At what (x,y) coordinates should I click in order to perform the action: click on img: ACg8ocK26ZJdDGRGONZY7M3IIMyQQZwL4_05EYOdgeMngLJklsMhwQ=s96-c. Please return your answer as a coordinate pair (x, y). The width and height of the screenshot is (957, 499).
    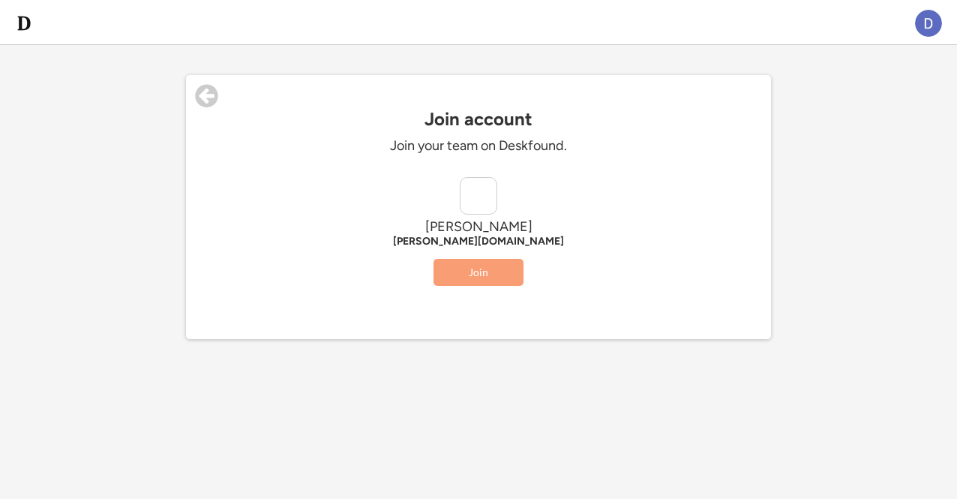
    Looking at the image, I should click on (929, 23).